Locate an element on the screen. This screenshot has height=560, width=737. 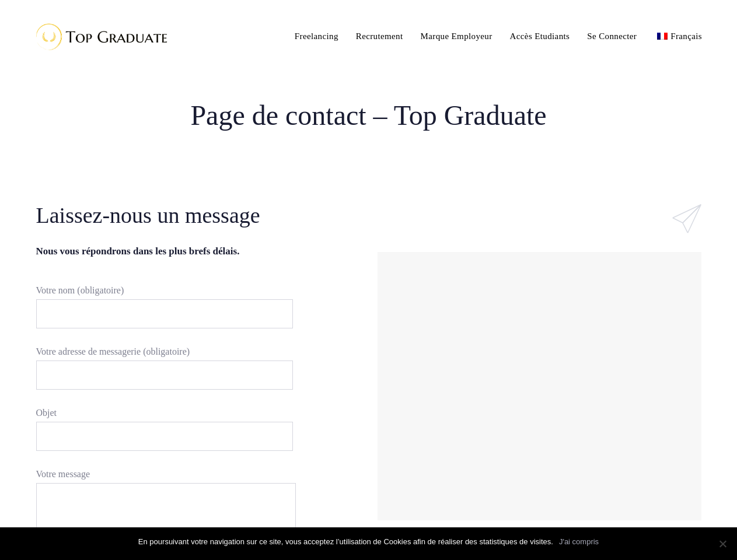
span: En poursuivant votre navigation sur ce site, vous acceptez l’utilisation de Cookies afin de réali... is located at coordinates (346, 542).